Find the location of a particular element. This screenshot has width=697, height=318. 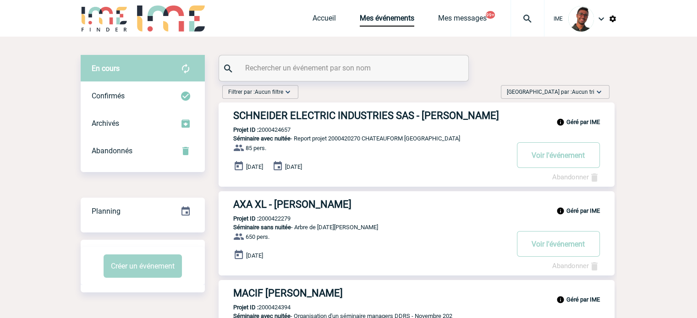

span: Archivés is located at coordinates (105, 123).